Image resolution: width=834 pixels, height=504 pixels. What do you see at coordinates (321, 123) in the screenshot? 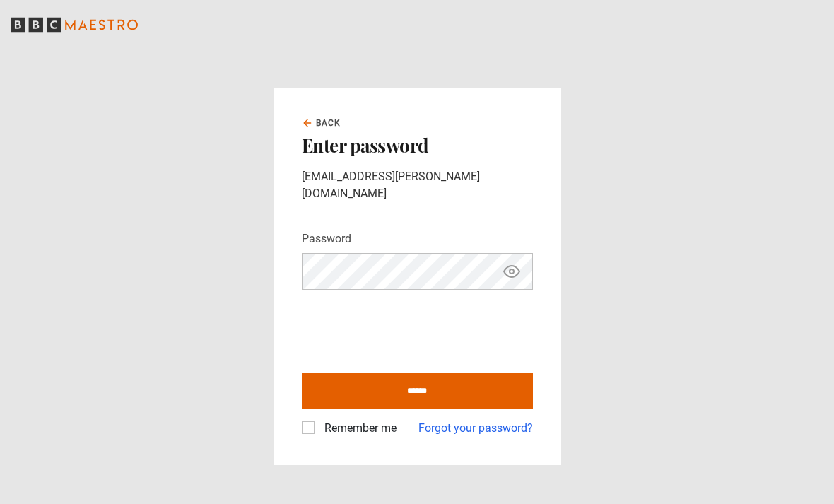
I see `a: Back` at bounding box center [321, 123].